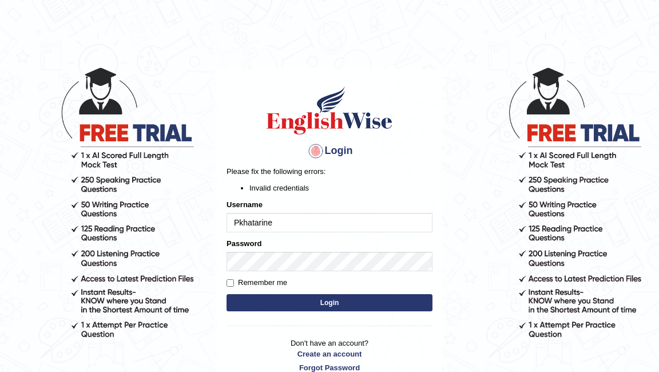 The height and width of the screenshot is (372, 659). I want to click on a: Create an account, so click(330, 354).